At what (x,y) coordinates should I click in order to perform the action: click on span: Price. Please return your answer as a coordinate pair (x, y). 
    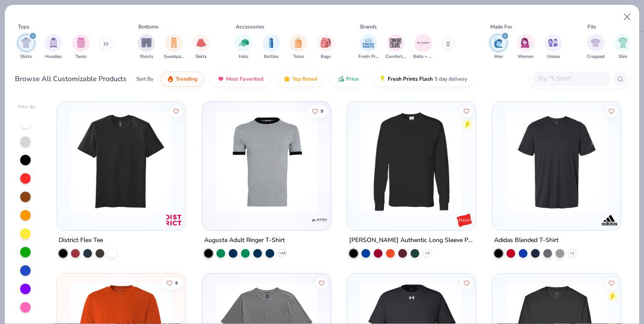
    Looking at the image, I should click on (352, 79).